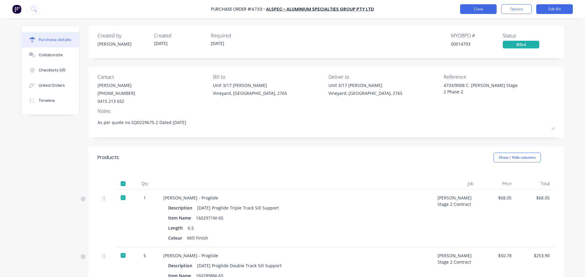 The height and width of the screenshot is (277, 585). I want to click on div: Reference, so click(499, 77).